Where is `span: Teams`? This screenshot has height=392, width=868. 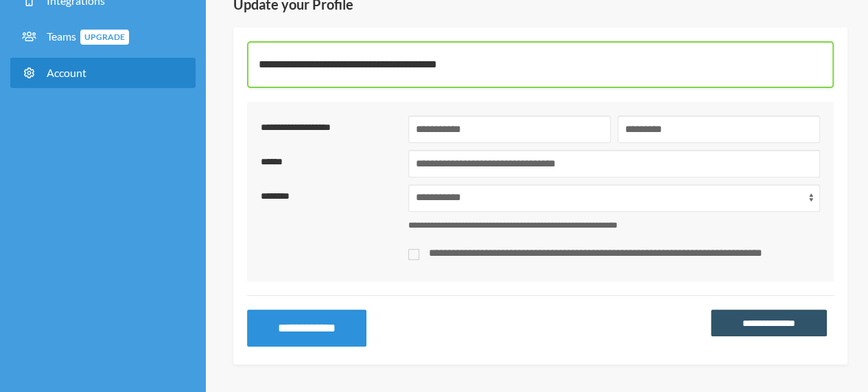 span: Teams is located at coordinates (88, 35).